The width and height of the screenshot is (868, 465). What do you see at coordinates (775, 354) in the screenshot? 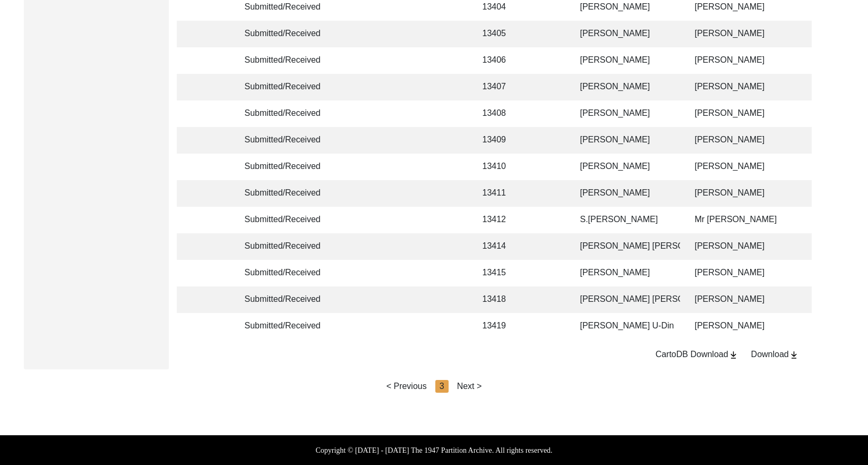
I see `div: Download` at bounding box center [775, 354].